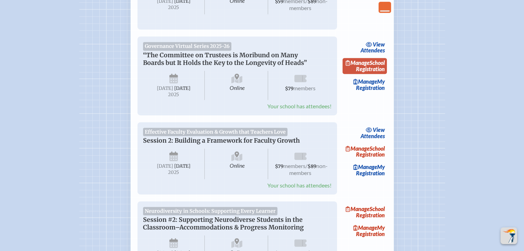 The height and width of the screenshot is (251, 524). What do you see at coordinates (312, 166) in the screenshot?
I see `span: $89` at bounding box center [312, 166].